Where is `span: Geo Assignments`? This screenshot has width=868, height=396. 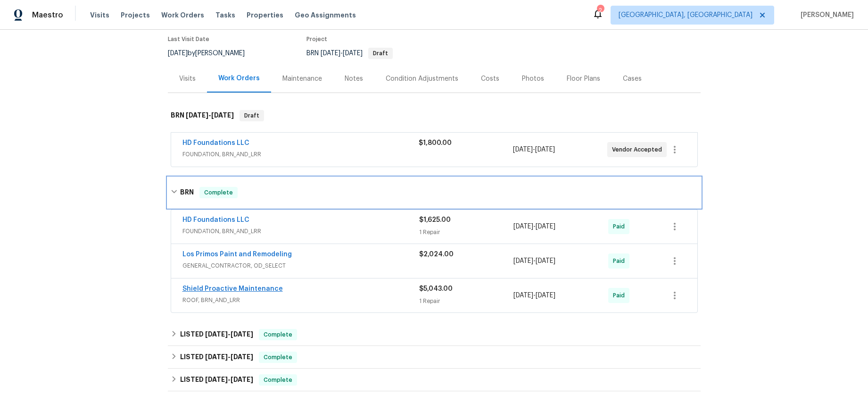
span: Geo Assignments is located at coordinates (325, 15).